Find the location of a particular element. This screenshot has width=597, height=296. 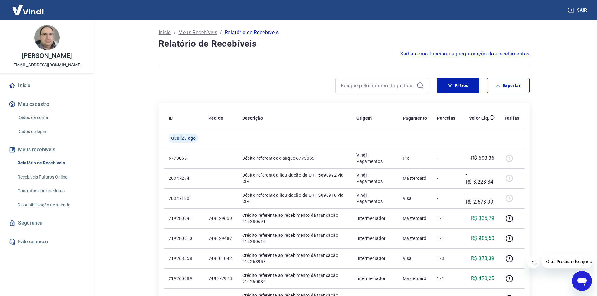

p: -R$ 693,36 is located at coordinates (482, 158).